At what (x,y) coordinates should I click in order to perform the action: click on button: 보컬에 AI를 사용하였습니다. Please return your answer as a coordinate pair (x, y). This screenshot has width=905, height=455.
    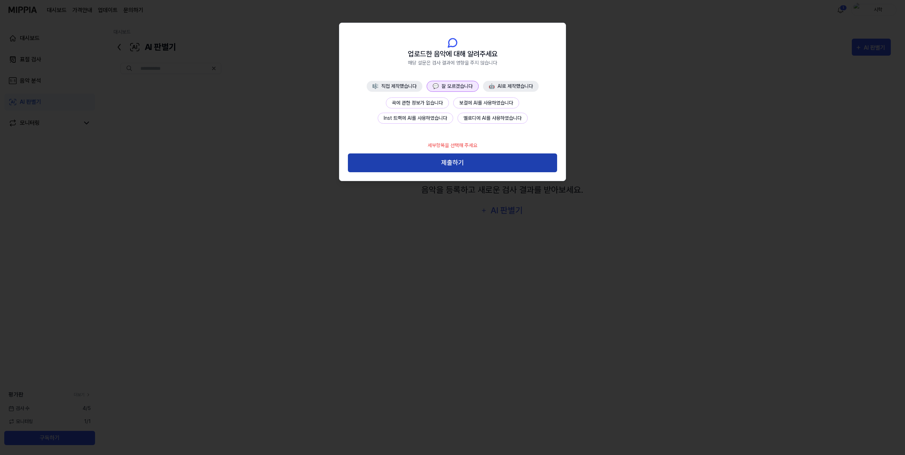
    Looking at the image, I should click on (486, 103).